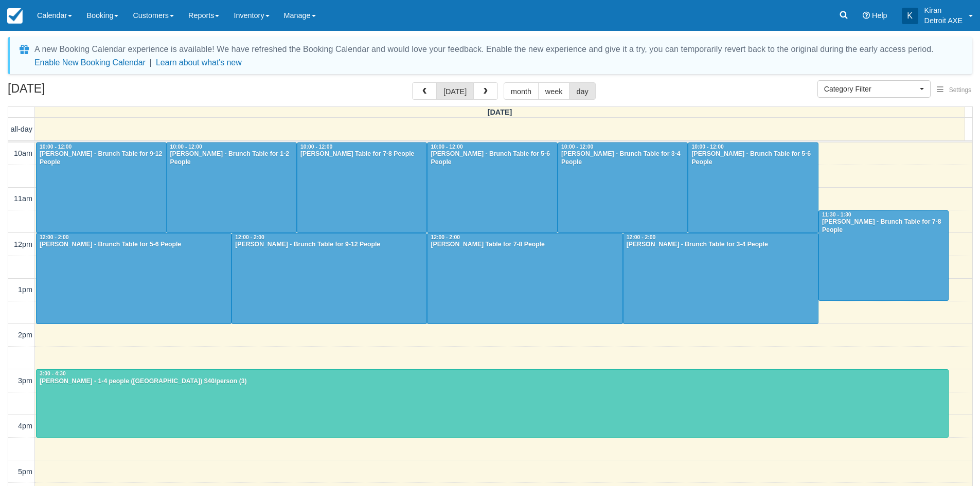 The height and width of the screenshot is (486, 980). Describe the element at coordinates (874, 89) in the screenshot. I see `button: Category Filter` at that location.